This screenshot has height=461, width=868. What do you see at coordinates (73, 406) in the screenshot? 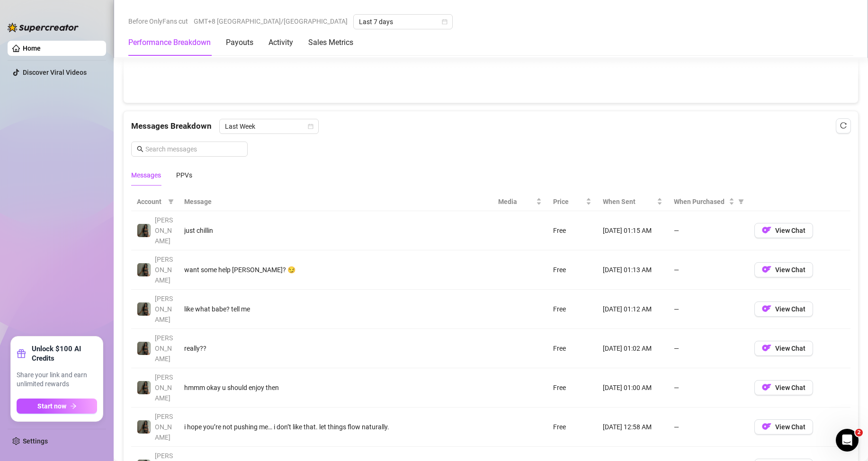
I see `span: arrow-right` at bounding box center [73, 406].